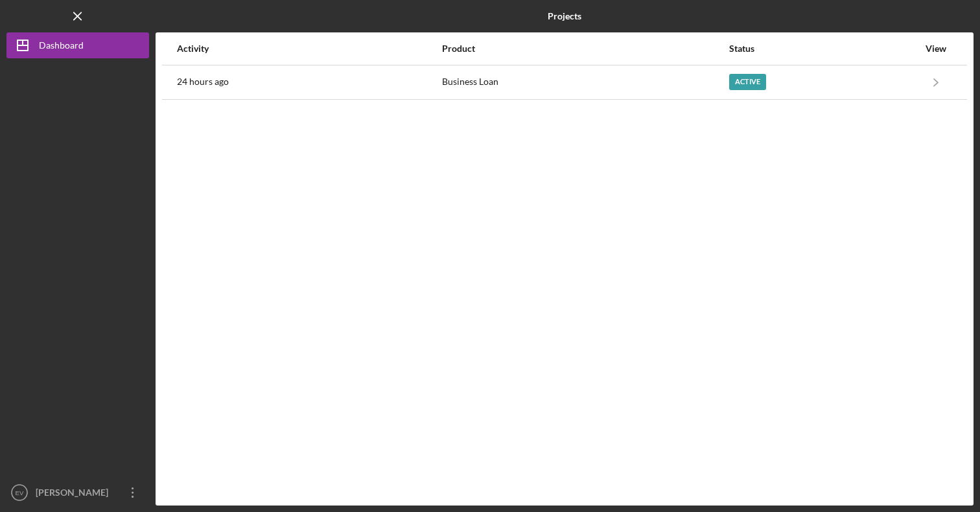 The height and width of the screenshot is (512, 980). I want to click on div: Product, so click(585, 49).